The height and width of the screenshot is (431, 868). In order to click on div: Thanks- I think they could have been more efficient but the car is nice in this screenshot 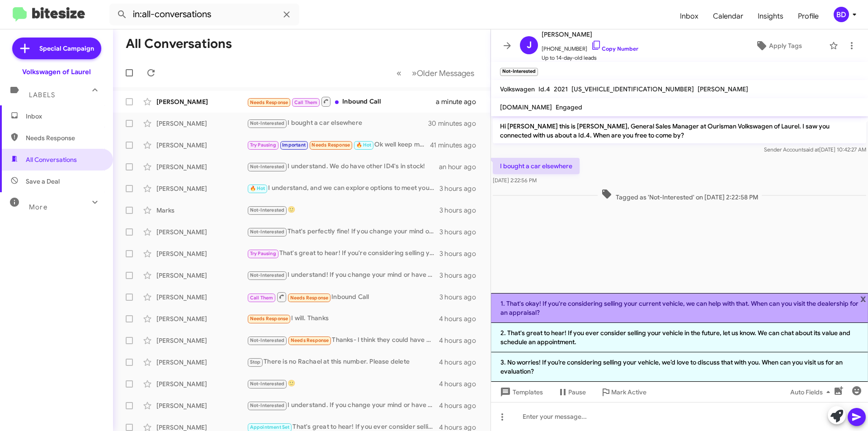, I will do `click(343, 340)`.